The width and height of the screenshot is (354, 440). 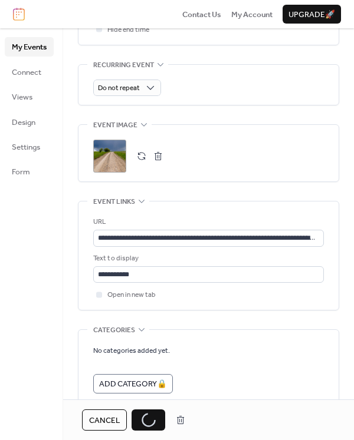 What do you see at coordinates (104, 420) in the screenshot?
I see `button: Cancel` at bounding box center [104, 420].